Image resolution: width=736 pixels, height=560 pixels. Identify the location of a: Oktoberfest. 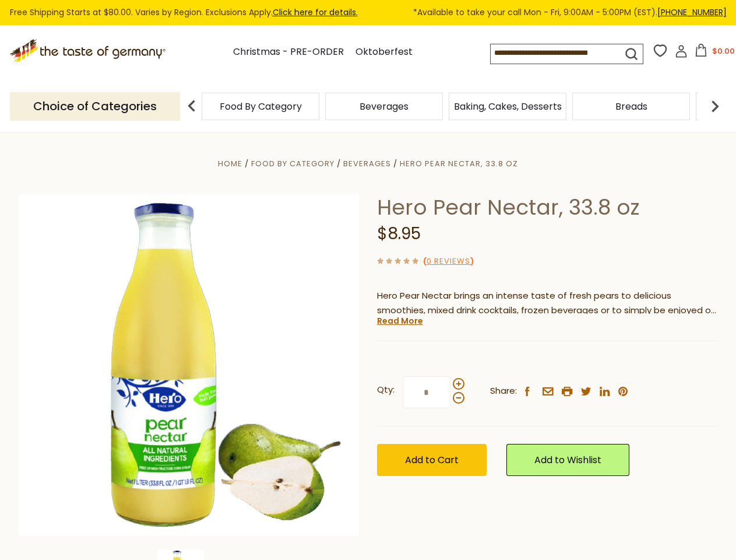
(384, 52).